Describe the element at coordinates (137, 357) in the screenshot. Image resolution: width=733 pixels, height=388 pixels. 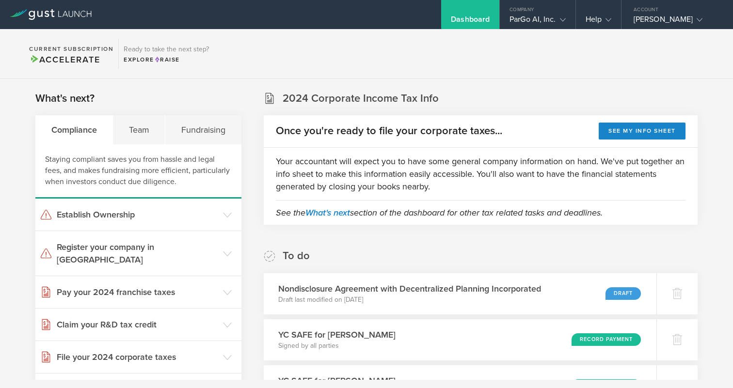
I see `h3: File your 2024 corporate taxes` at that location.